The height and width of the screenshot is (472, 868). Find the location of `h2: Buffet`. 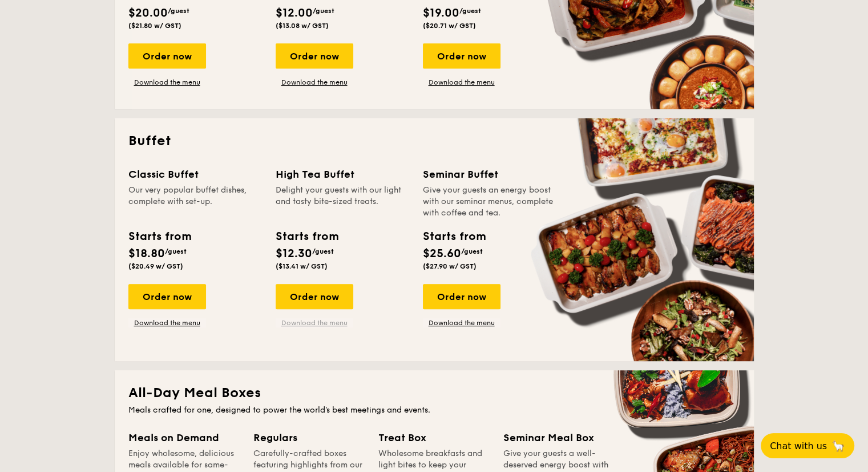

h2: Buffet is located at coordinates (434, 141).